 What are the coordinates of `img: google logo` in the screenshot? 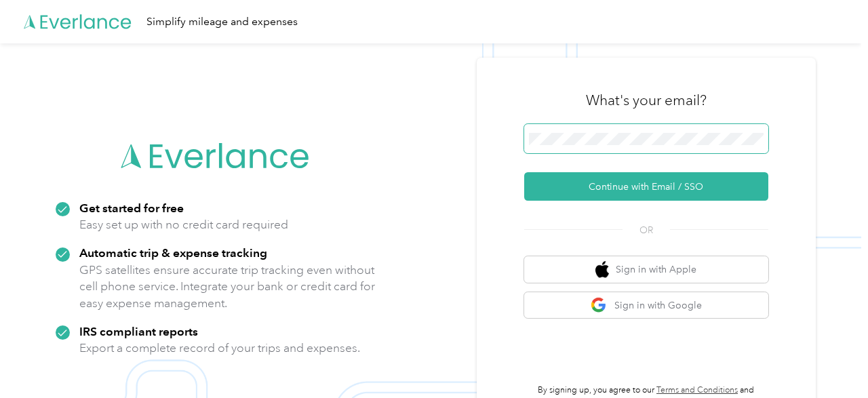 It's located at (599, 305).